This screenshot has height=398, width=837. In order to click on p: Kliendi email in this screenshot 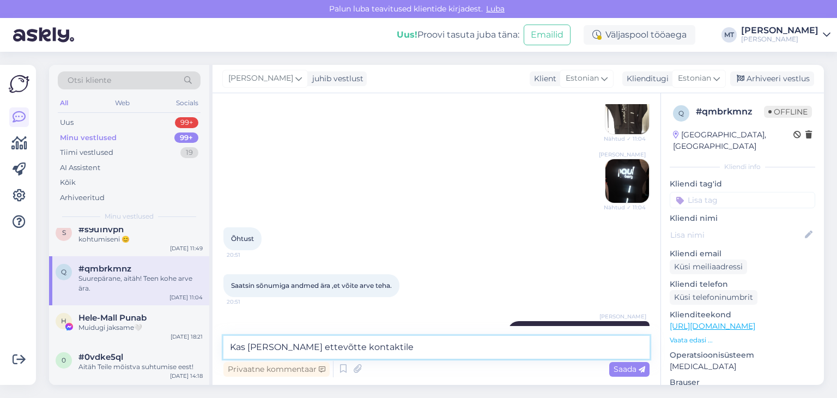, I will do `click(742, 253)`.